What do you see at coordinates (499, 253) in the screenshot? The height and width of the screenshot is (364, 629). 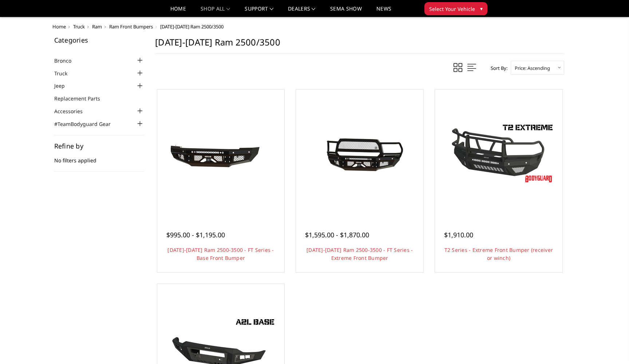 I see `a: T2 Series - Extreme Front Bumper (receiver or winch)` at bounding box center [499, 253].